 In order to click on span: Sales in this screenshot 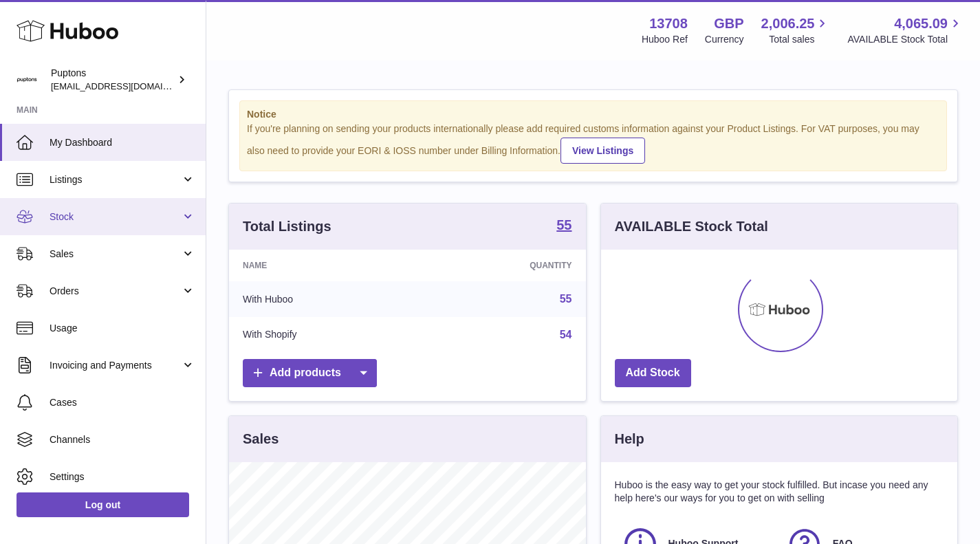, I will do `click(115, 253)`.